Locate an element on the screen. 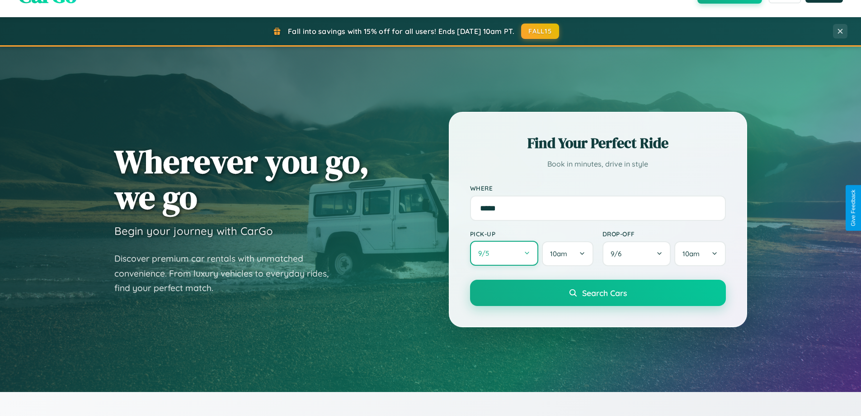 This screenshot has width=861, height=416. span: 9 / 5 is located at coordinates (486, 253).